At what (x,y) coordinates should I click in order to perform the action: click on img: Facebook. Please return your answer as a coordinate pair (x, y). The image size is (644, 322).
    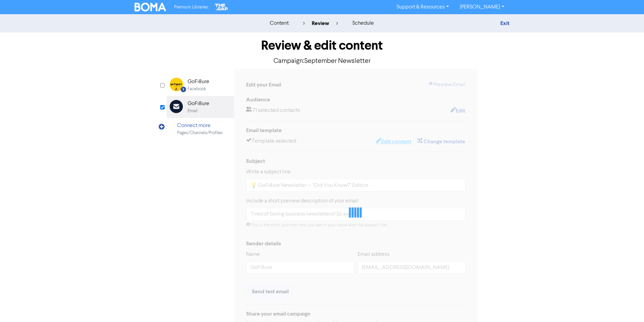
    Looking at the image, I should click on (176, 85).